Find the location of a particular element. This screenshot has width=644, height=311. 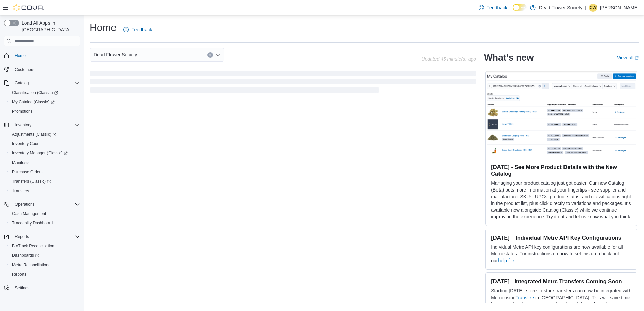

p: Individual Metrc API key configurations are now available for all Metrc states. For instructions ... is located at coordinates (561, 254).